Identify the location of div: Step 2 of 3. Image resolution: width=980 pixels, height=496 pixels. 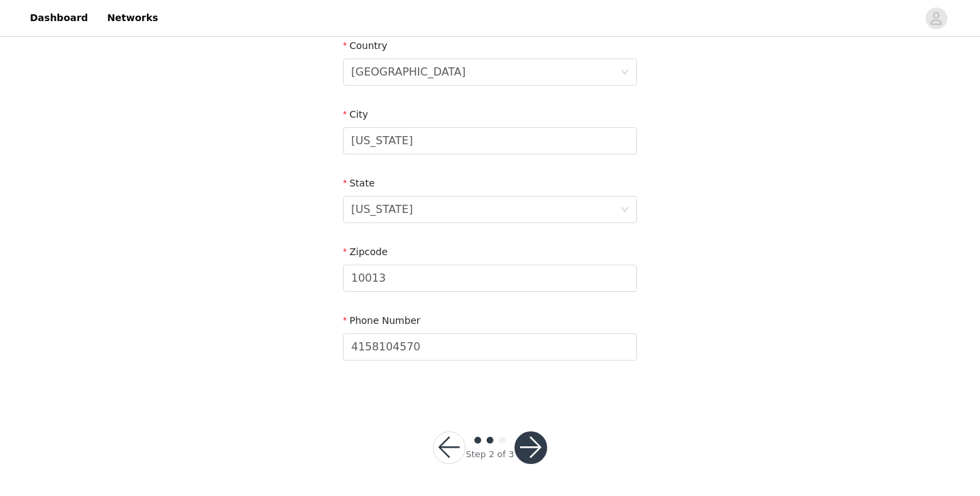
(489, 454).